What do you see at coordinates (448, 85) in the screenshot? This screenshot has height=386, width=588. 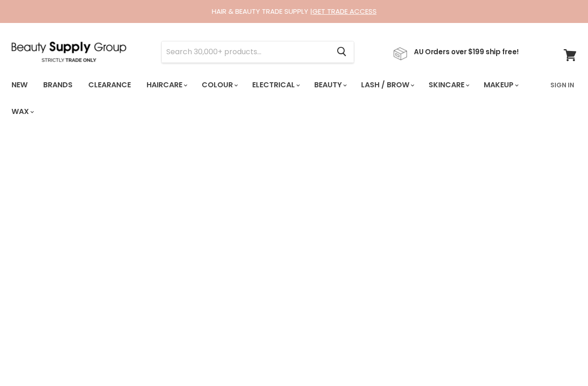 I see `a: Skincare` at bounding box center [448, 85].